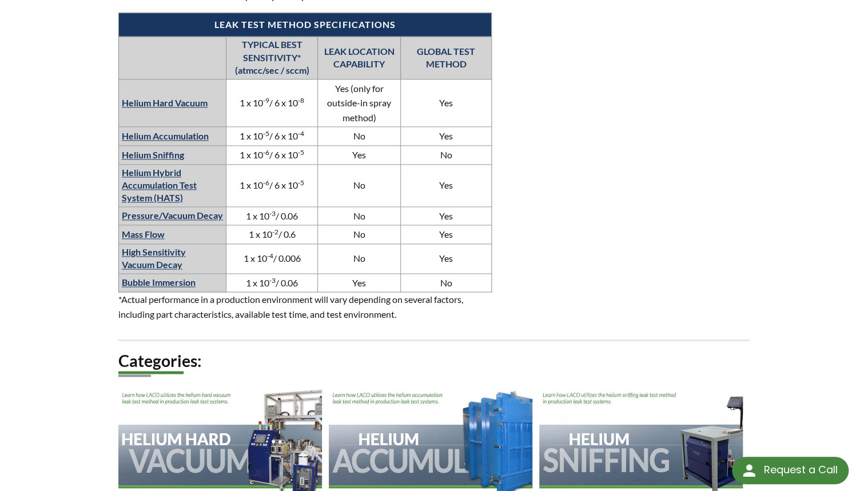 The width and height of the screenshot is (868, 491). I want to click on sup: -2, so click(274, 231).